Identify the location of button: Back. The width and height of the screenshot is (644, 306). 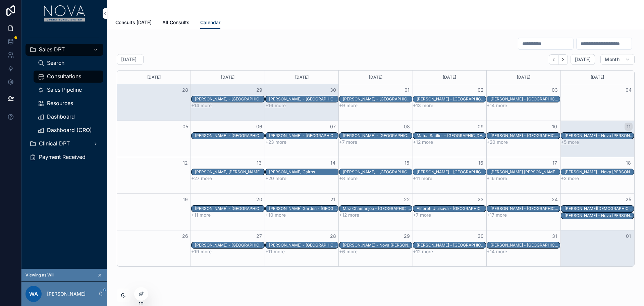
(553, 59).